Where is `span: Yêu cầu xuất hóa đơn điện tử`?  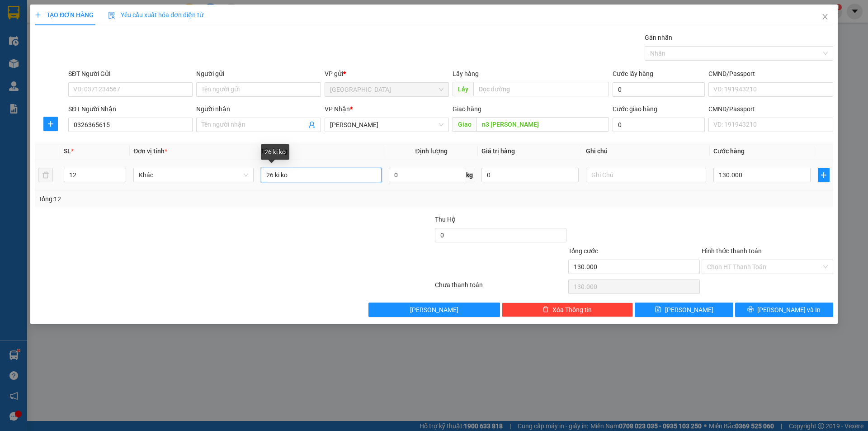
span: Yêu cầu xuất hóa đơn điện tử is located at coordinates (156, 15).